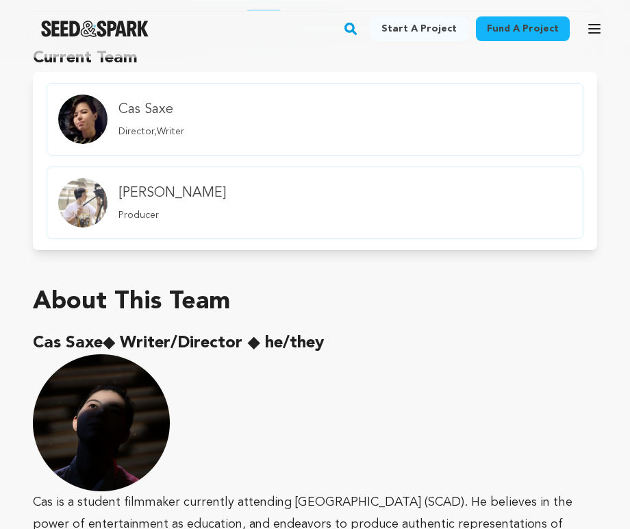 The image size is (630, 529). I want to click on img: Seed&Spark Logo Dark Mode, so click(95, 29).